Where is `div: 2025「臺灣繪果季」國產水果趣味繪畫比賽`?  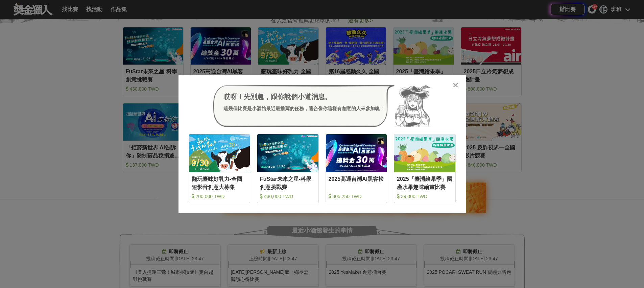
div: 2025「臺灣繪果季」國產水果趣味繪畫比賽 is located at coordinates (425, 183).